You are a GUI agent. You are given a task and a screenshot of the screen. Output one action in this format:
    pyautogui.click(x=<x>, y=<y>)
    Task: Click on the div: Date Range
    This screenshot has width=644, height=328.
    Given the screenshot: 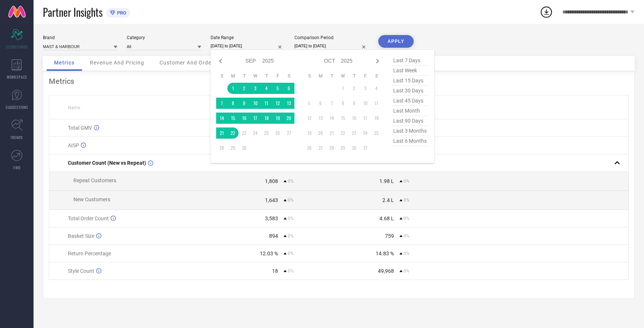 What is the action you would take?
    pyautogui.click(x=248, y=38)
    